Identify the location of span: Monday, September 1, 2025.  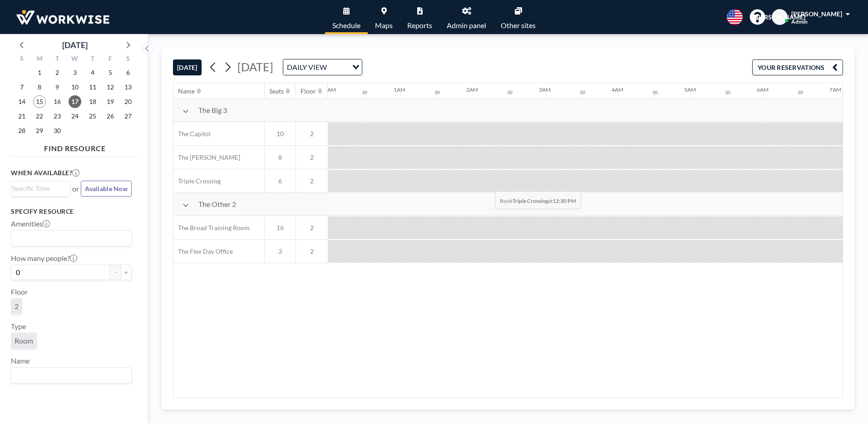
(40, 72).